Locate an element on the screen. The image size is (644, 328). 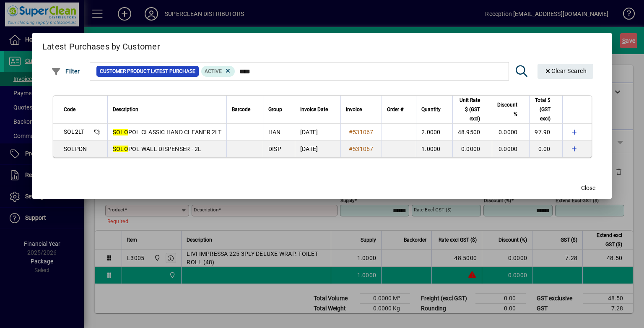
span: Barcode is located at coordinates (241, 110).